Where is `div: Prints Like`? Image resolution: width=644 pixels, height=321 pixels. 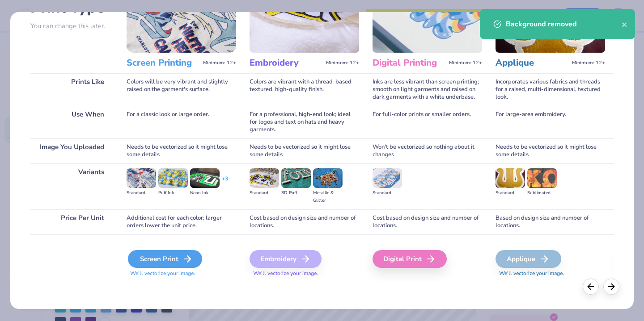
div: Prints Like is located at coordinates (72, 90).